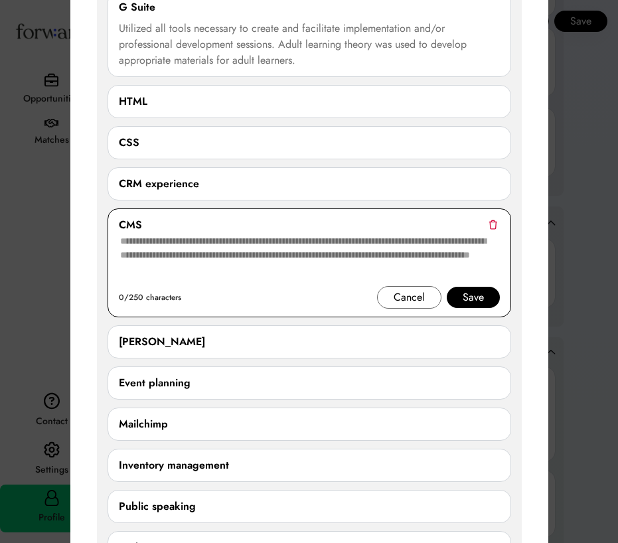 The height and width of the screenshot is (543, 618). Describe the element at coordinates (409, 297) in the screenshot. I see `div: Cancel` at that location.